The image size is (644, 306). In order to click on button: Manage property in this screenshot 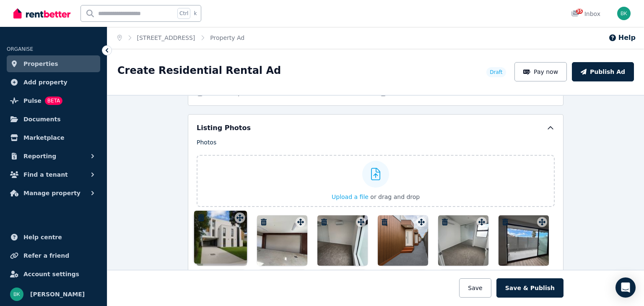, I will do `click(53, 193)`.